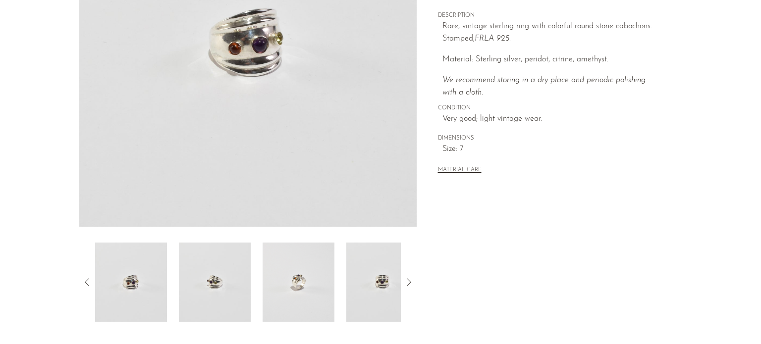 The image size is (761, 344). What do you see at coordinates (549, 16) in the screenshot?
I see `span: DESCRIPTION` at bounding box center [549, 16].